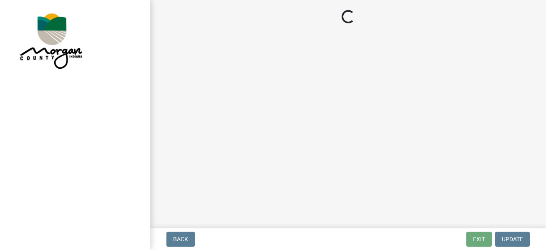  What do you see at coordinates (50, 40) in the screenshot?
I see `img: Morgan County, Indiana` at bounding box center [50, 40].